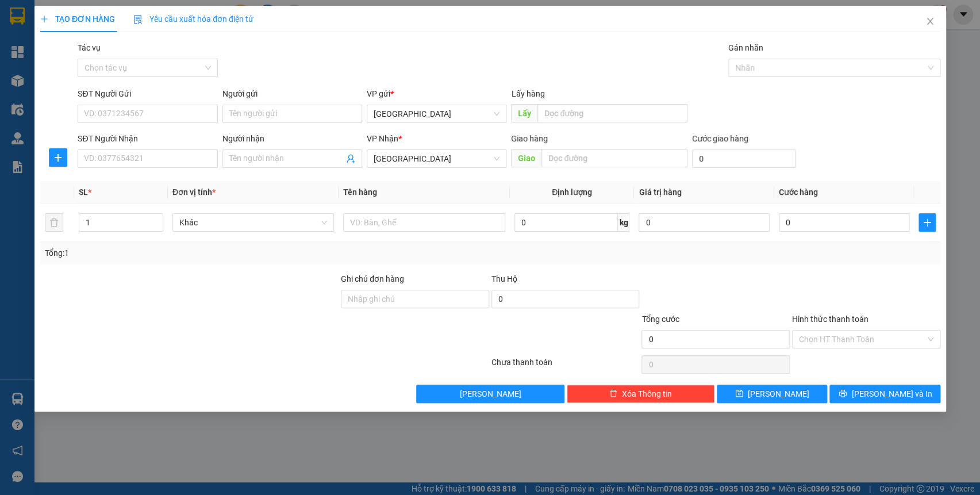  What do you see at coordinates (930, 22) in the screenshot?
I see `button: Close` at bounding box center [930, 22].